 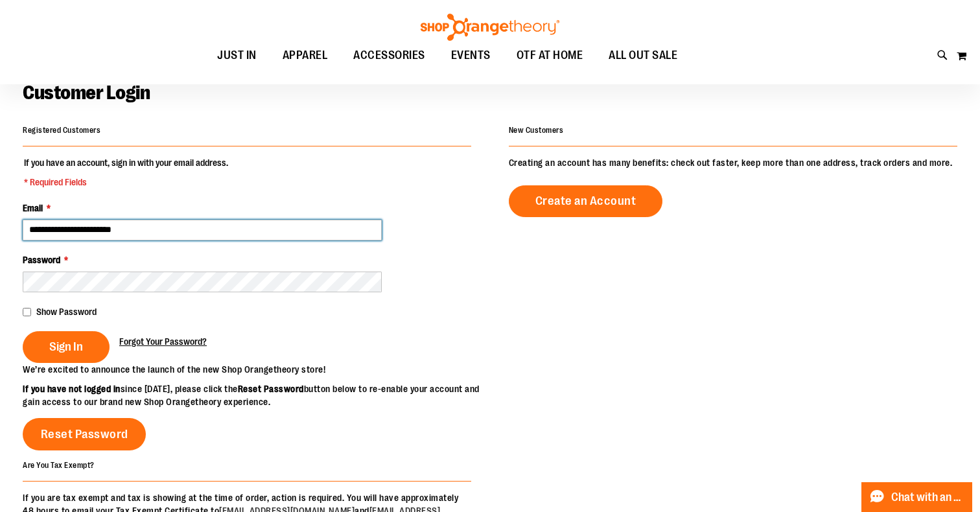 I want to click on a: Reset Password, so click(x=84, y=434).